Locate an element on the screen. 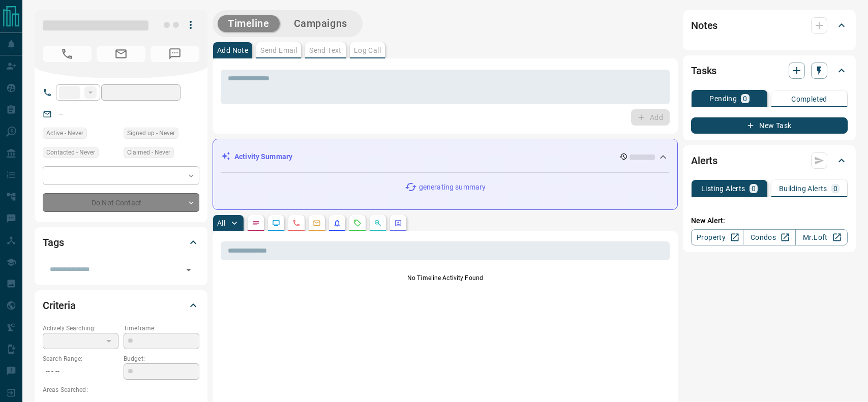 The height and width of the screenshot is (402, 868). p: Completed is located at coordinates (809, 99).